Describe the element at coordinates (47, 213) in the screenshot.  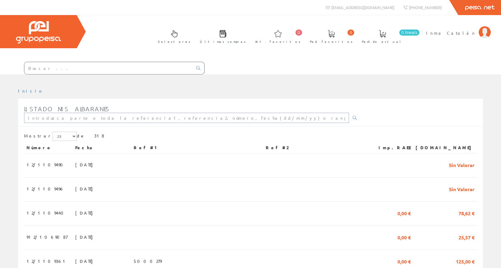
I see `span: 12/1109440` at that location.